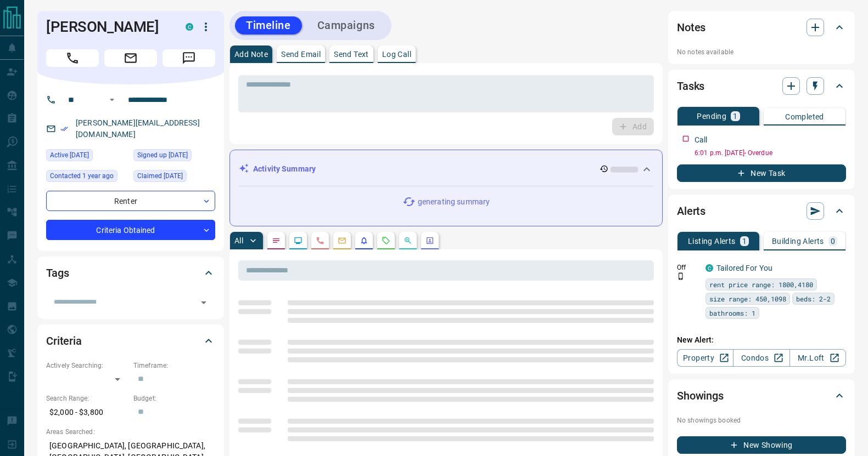 Image resolution: width=868 pixels, height=456 pixels. I want to click on div: Sat Nov 16 2019, so click(174, 157).